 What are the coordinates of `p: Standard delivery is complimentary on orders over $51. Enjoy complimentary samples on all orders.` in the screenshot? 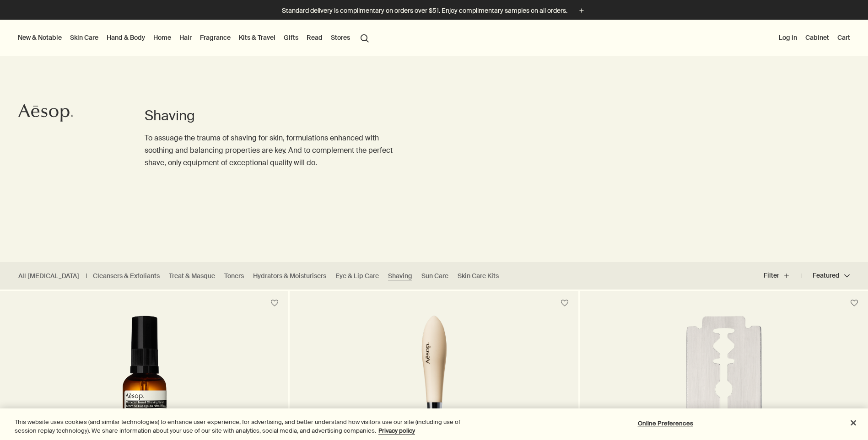 It's located at (424, 11).